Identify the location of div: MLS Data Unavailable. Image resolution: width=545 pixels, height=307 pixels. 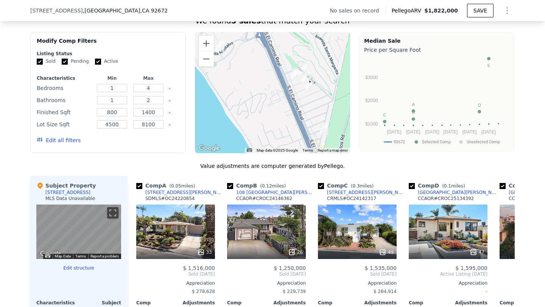
(70, 199).